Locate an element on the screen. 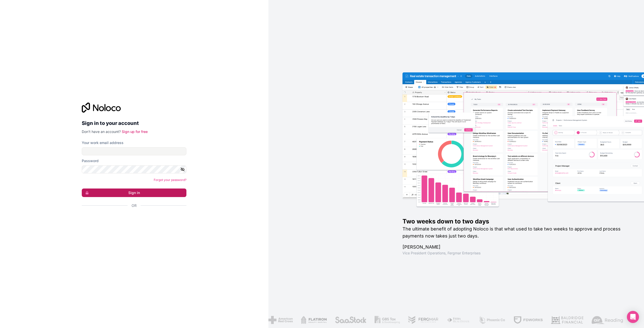  h1: Two weeks down to two days is located at coordinates (515, 221).